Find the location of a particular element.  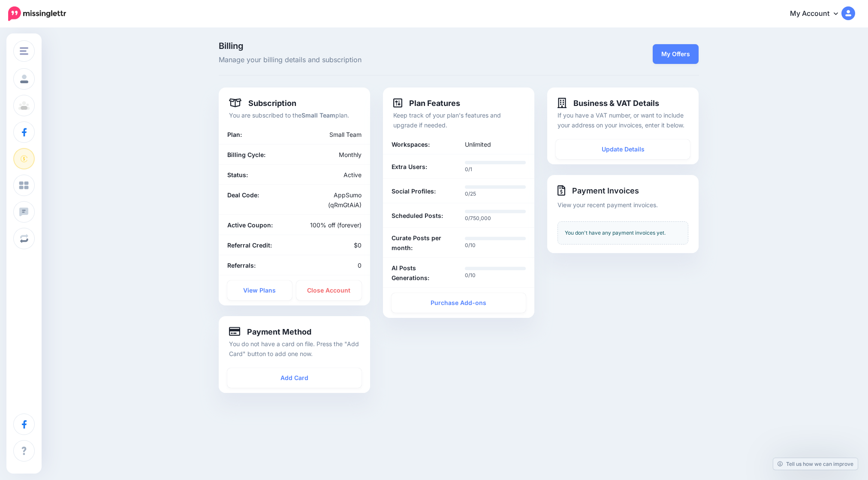

b: Curate Posts per month: is located at coordinates (422, 243).